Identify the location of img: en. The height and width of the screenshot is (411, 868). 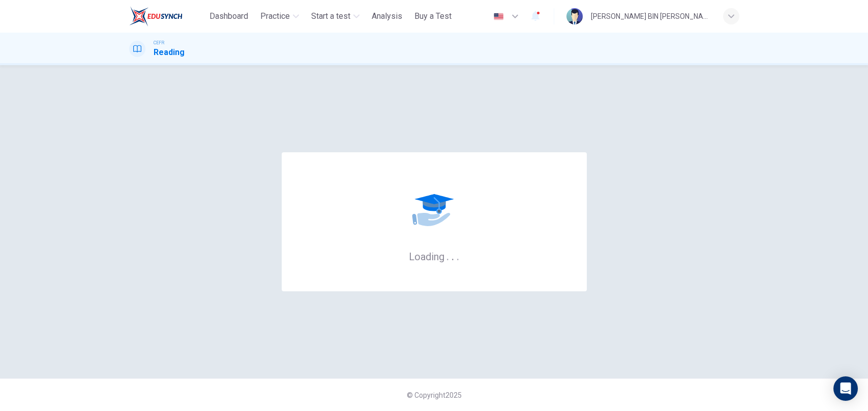
(499, 16).